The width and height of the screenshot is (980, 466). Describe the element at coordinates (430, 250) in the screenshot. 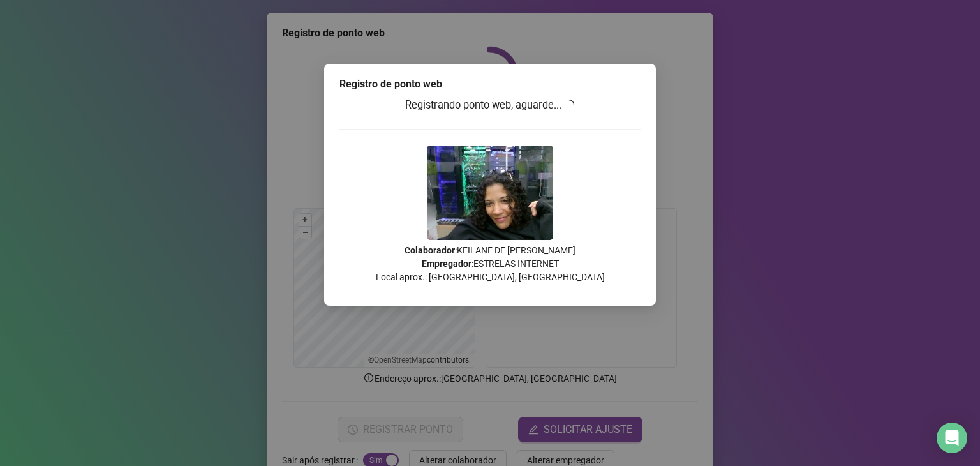

I see `strong: Colaborador` at that location.